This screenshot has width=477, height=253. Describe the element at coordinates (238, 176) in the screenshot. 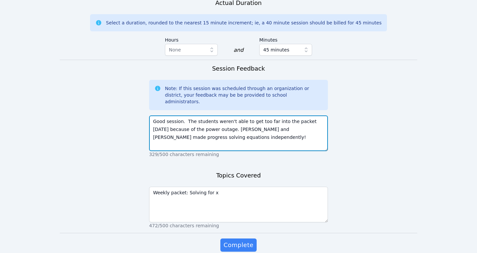

I see `h3: Topics Covered` at that location.